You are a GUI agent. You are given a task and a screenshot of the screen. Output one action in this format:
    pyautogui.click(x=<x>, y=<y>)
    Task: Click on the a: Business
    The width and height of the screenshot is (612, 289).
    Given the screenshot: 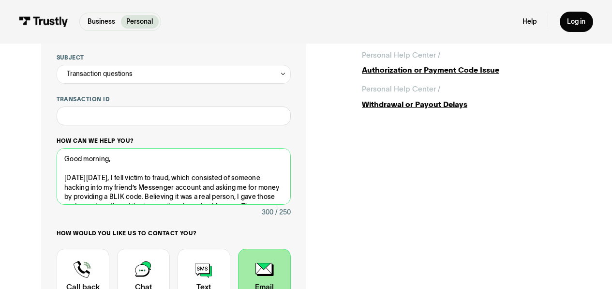 What is the action you would take?
    pyautogui.click(x=101, y=22)
    